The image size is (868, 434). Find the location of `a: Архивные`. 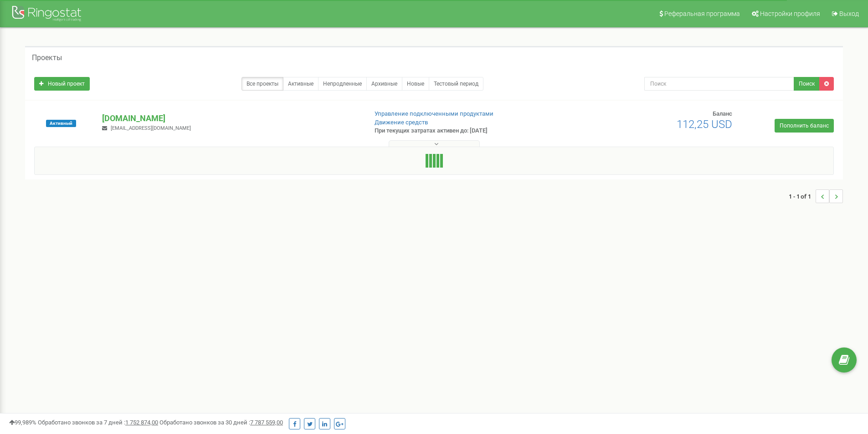

a: Архивные is located at coordinates (384, 84).